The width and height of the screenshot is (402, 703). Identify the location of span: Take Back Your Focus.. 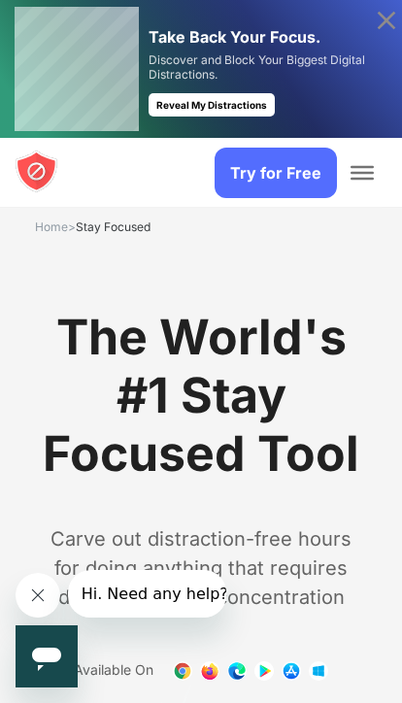
(234, 37).